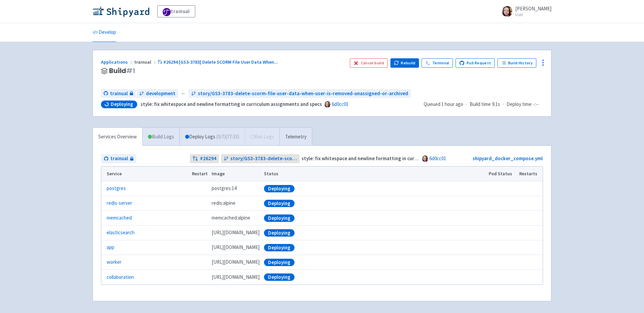  Describe the element at coordinates (207, 158) in the screenshot. I see `strong: # 26294` at that location.